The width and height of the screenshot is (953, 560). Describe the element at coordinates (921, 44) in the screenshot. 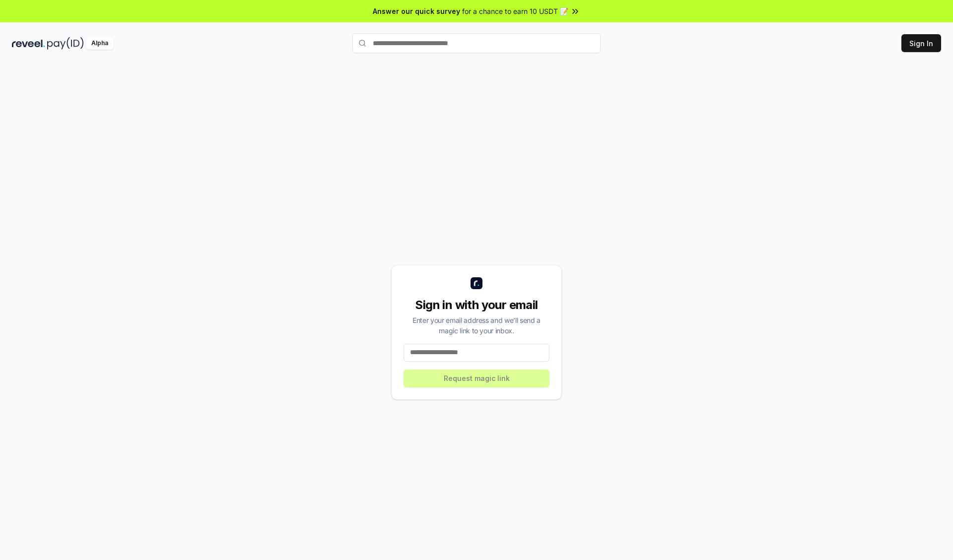

I see `button: Sign In` at that location.